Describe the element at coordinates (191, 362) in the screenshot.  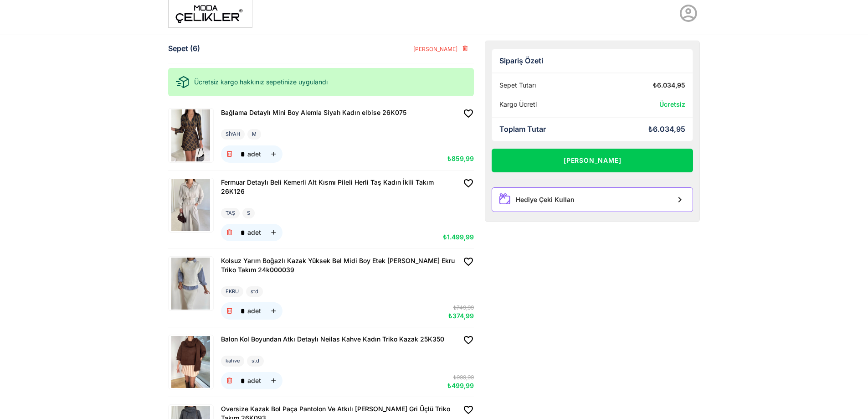
I see `img: Balon Kol Boyundan Atkı Detaylı Neilas Kahve Kadın Triko Kazak 25K350` at that location.